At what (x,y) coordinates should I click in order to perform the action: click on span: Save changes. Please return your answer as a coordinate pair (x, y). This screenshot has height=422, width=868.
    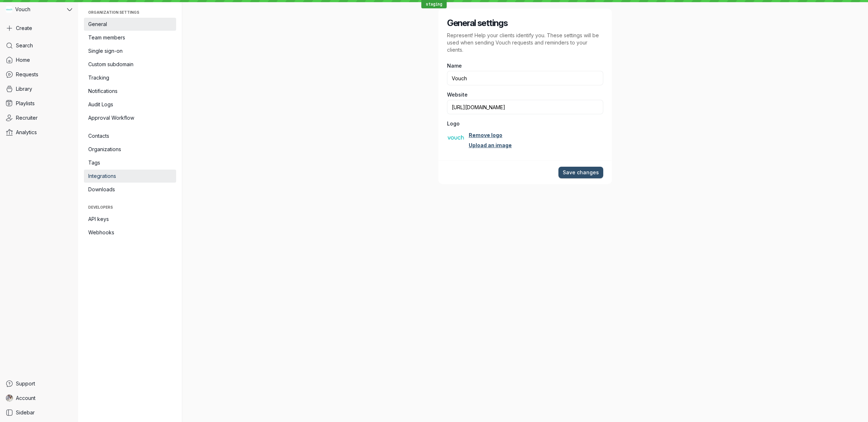
    Looking at the image, I should click on (581, 173).